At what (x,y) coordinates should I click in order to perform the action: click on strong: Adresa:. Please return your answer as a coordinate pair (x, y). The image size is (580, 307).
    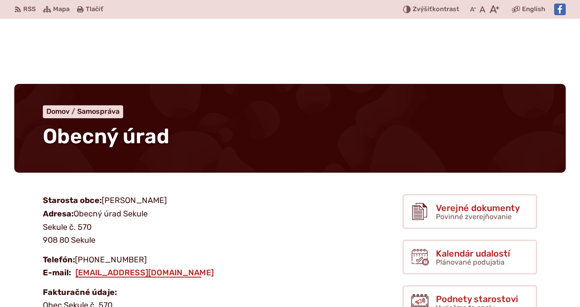
    Looking at the image, I should click on (58, 214).